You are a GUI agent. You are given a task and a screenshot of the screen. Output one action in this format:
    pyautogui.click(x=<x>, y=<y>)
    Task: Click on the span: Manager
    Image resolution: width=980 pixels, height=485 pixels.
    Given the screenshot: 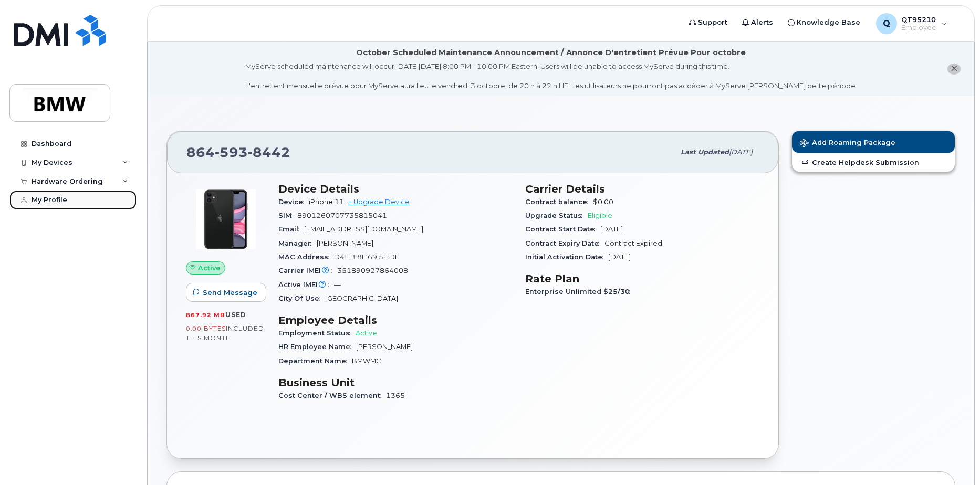 What is the action you would take?
    pyautogui.click(x=297, y=243)
    